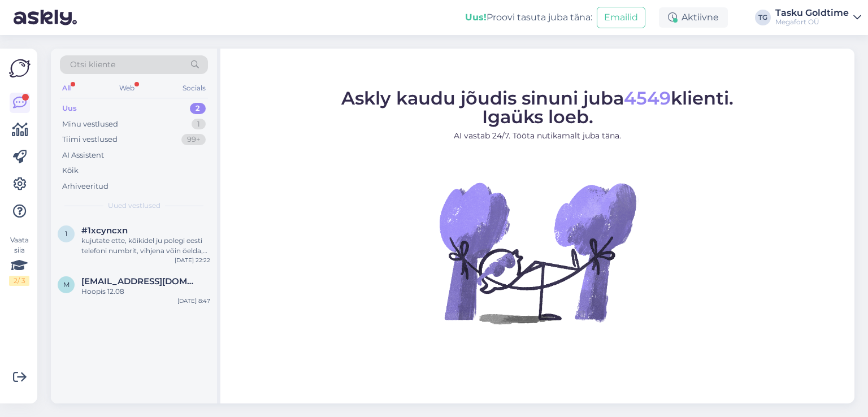  What do you see at coordinates (529, 17) in the screenshot?
I see `div: Proovi tasuta juba täna:` at bounding box center [529, 17].